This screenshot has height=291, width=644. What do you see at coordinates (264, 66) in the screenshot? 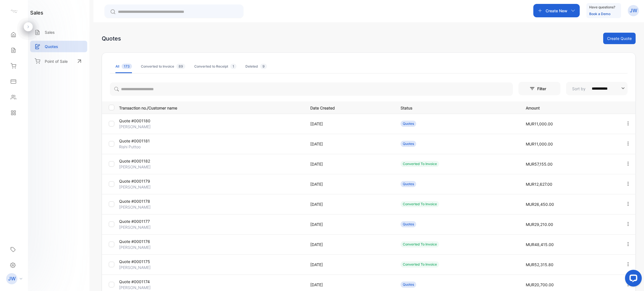
I see `span: 9` at bounding box center [264, 66].